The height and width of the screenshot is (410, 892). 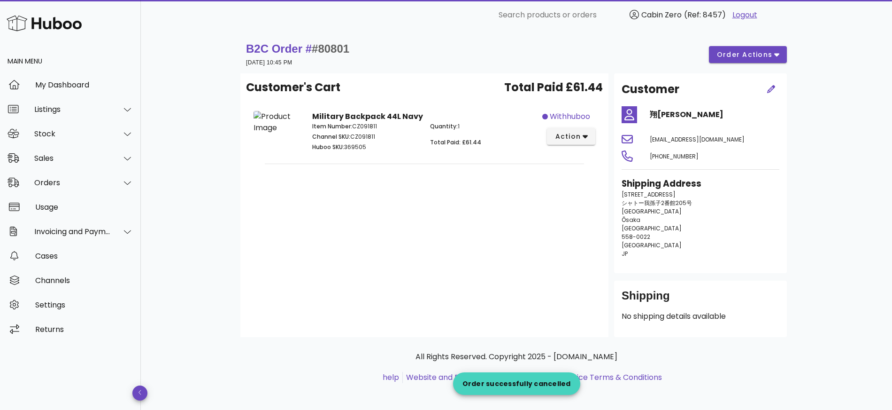 I want to click on span: (Ref: 8457), so click(x=705, y=15).